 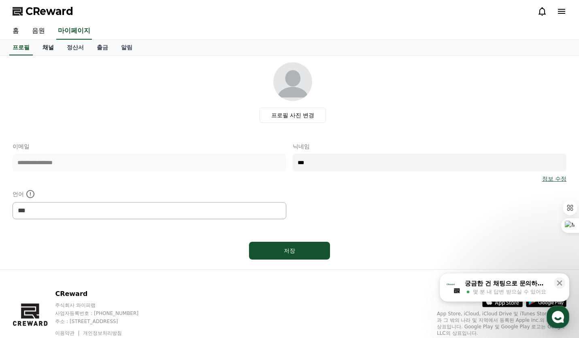 What do you see at coordinates (28, 272) in the screenshot?
I see `span: 홈` at bounding box center [28, 272].